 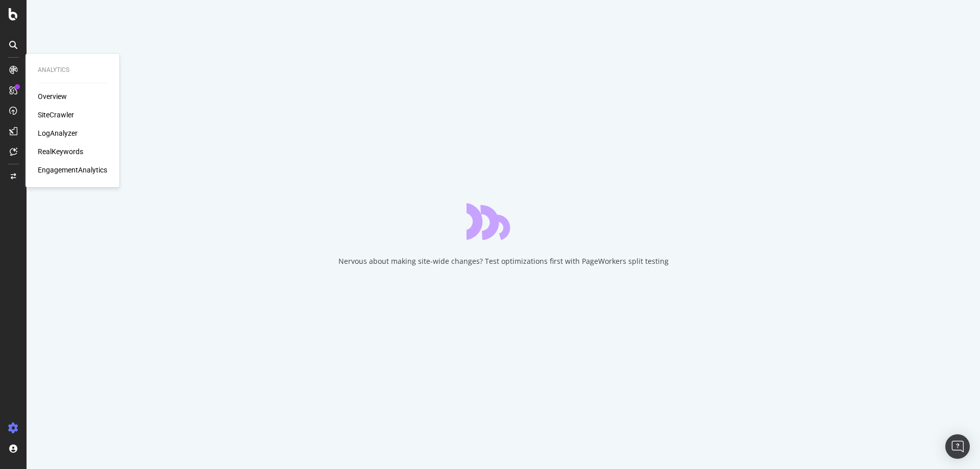 What do you see at coordinates (60, 151) in the screenshot?
I see `div: RealKeywords` at bounding box center [60, 151].